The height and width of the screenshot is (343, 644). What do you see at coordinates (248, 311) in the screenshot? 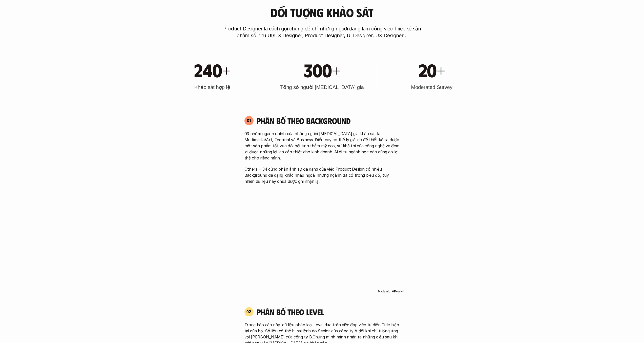
I see `p: 02` at bounding box center [248, 311].